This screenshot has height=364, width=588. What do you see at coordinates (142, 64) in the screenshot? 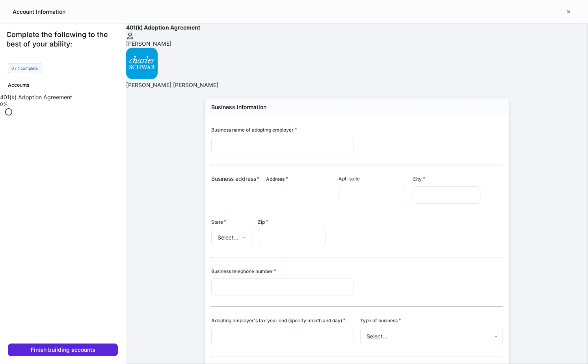
I see `img: charles-schwab-BFYFdbvS.png` at bounding box center [142, 64].